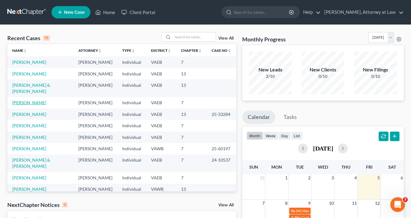 The image size is (411, 218). Describe the element at coordinates (300, 167) in the screenshot. I see `span: Tue` at that location.